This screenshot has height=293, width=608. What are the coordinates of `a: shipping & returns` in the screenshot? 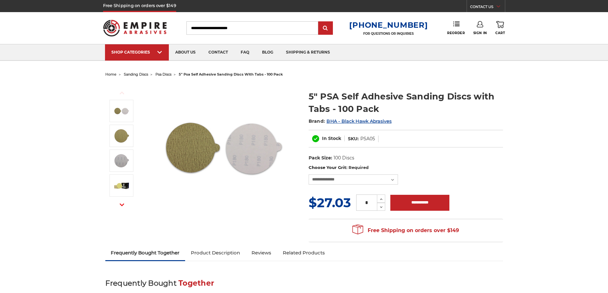 It's located at (308, 52).